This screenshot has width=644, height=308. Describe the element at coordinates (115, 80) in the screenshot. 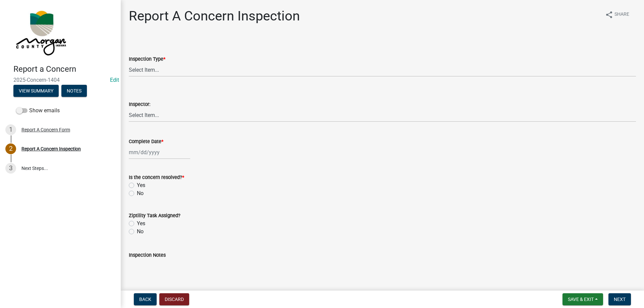

I see `wm-modal-confirm: Edit Application Number` at that location.